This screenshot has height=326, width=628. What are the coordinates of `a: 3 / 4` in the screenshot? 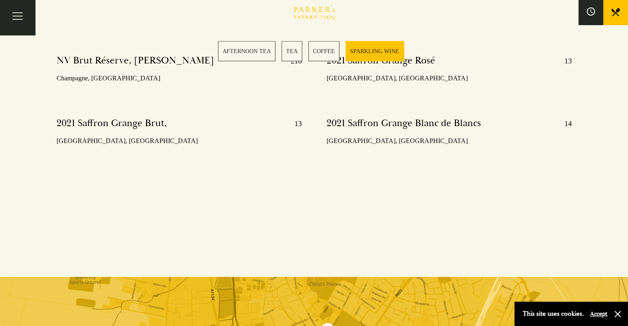 It's located at (324, 51).